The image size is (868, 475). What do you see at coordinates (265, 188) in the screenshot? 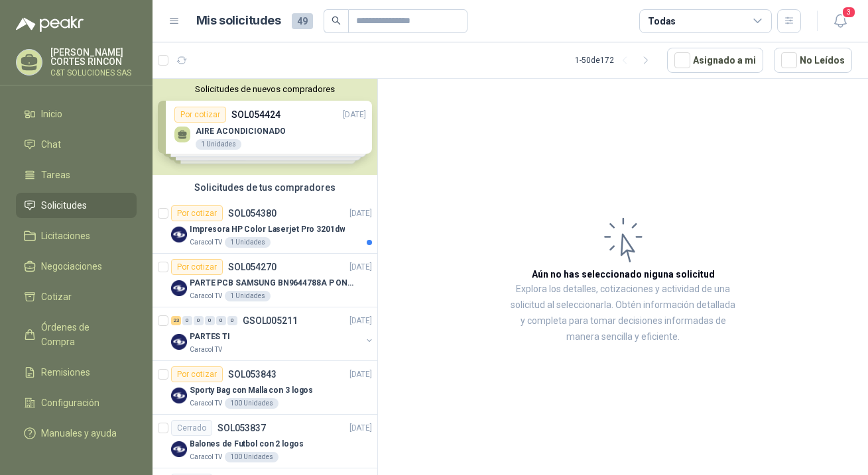
I see `div: Solicitudes de tus compradores` at bounding box center [265, 188].